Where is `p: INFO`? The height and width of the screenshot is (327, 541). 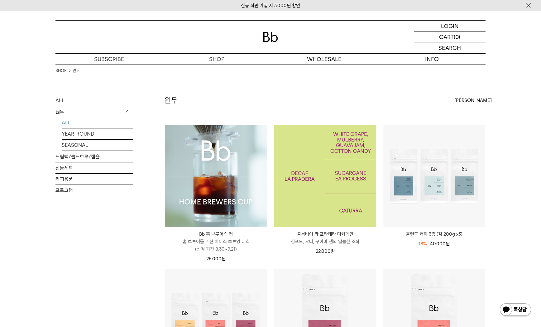
p: INFO is located at coordinates (432, 59).